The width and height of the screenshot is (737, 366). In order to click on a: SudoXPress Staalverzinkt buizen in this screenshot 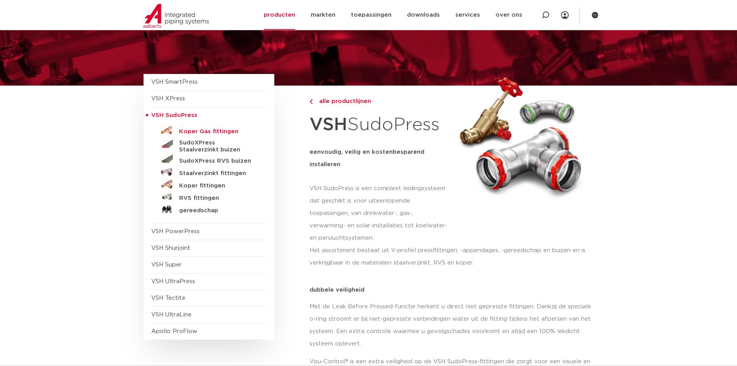, I will do `click(209, 145)`.